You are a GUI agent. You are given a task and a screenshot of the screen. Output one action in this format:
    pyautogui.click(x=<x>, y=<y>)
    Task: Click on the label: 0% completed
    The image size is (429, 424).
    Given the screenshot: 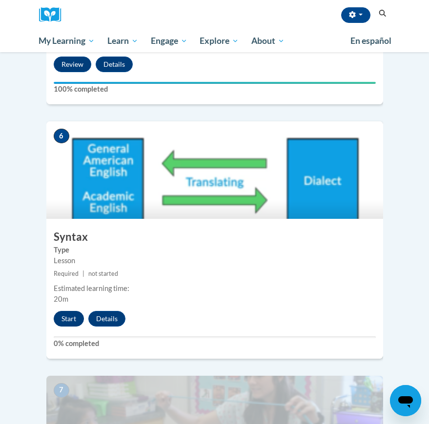 What is the action you would take?
    pyautogui.click(x=214, y=344)
    